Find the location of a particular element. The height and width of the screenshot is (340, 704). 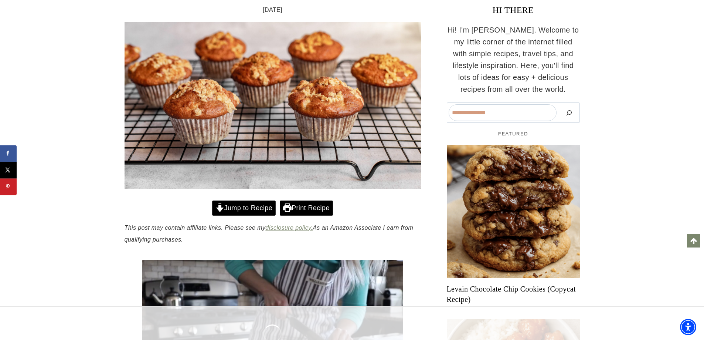

a: Jump to Recipe is located at coordinates (244, 208).